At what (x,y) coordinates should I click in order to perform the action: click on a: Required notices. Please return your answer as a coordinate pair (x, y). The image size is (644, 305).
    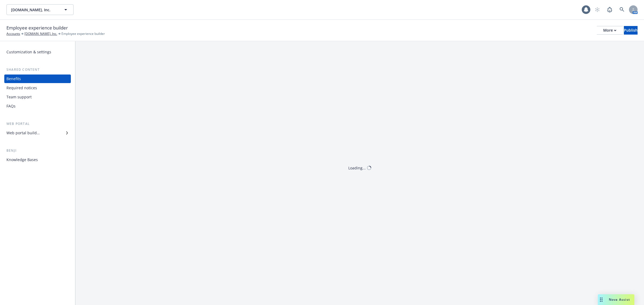
    Looking at the image, I should click on (37, 88).